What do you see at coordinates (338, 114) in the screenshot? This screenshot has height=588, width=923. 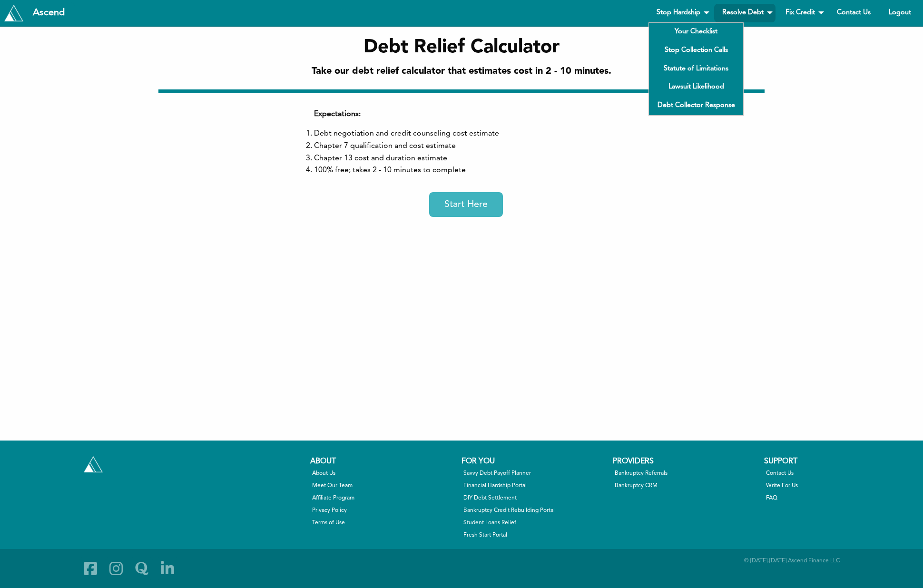 I see `b: Expectations:` at bounding box center [338, 114].